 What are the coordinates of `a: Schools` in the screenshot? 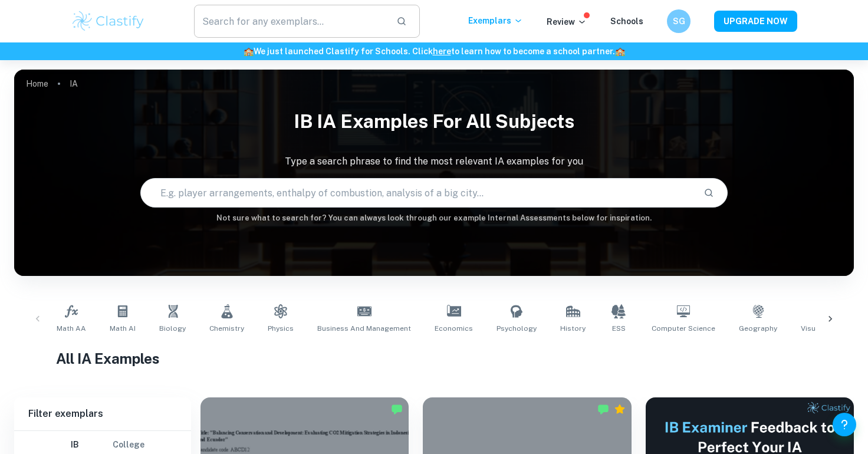 It's located at (627, 21).